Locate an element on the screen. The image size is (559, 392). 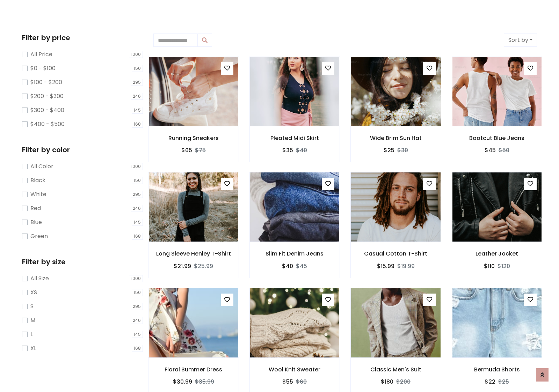
del: $25 is located at coordinates (503, 381).